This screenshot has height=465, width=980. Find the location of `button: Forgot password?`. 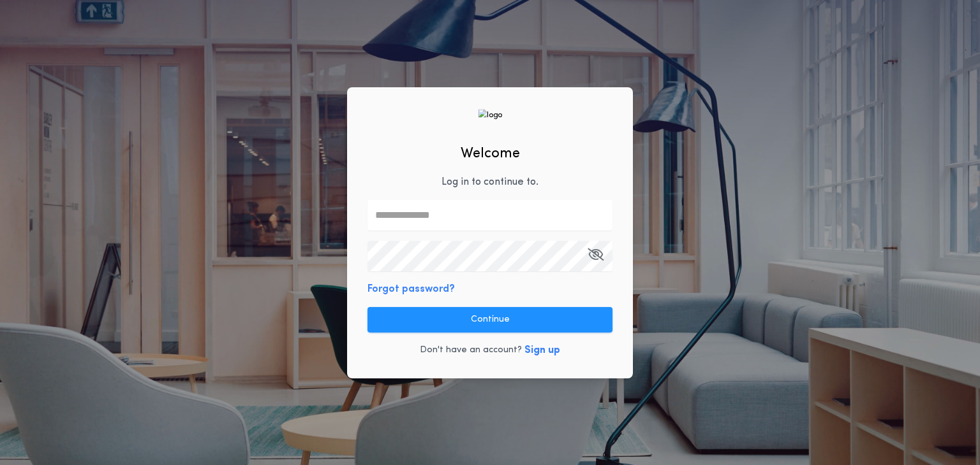

button: Forgot password? is located at coordinates (411, 290).